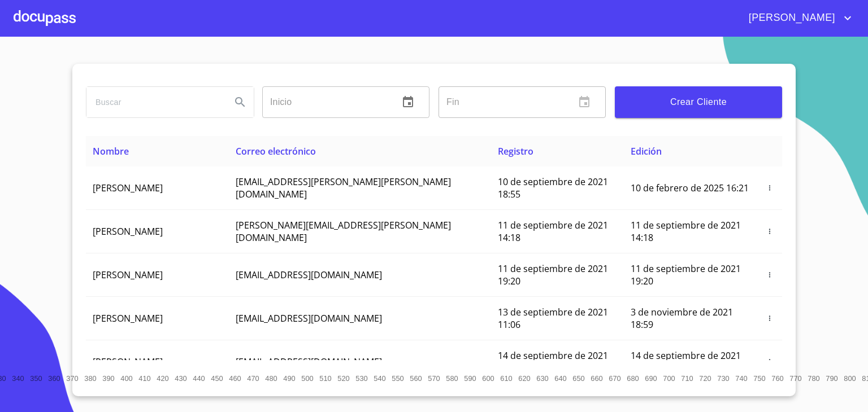  Describe the element at coordinates (362, 379) in the screenshot. I see `button: 530` at that location.